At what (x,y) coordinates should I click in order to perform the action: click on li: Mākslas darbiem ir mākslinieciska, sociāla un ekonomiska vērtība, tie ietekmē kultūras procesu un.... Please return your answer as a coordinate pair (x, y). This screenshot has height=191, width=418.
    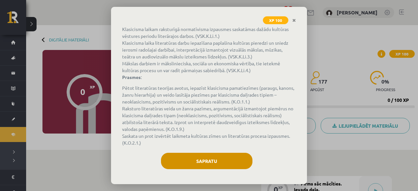
    Looking at the image, I should click on (209, 67).